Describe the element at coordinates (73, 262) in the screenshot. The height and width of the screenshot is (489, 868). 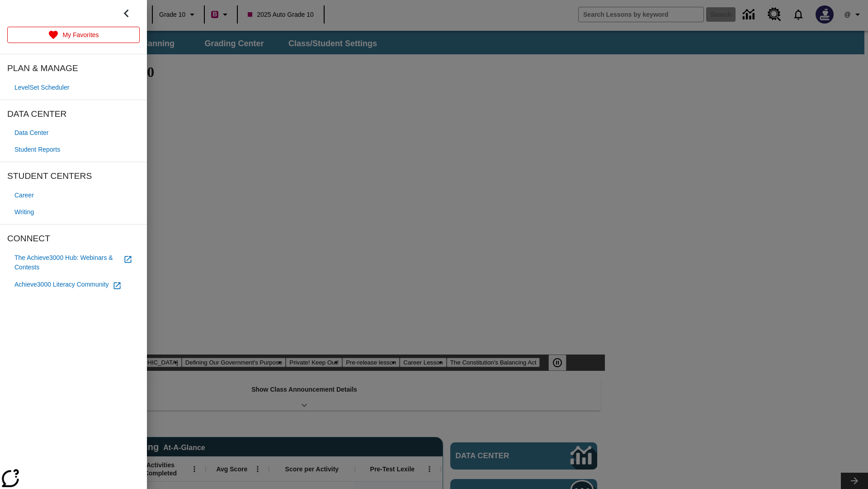
I see `a: The Achieve3000 Hub: Webinars & Contests` at that location.